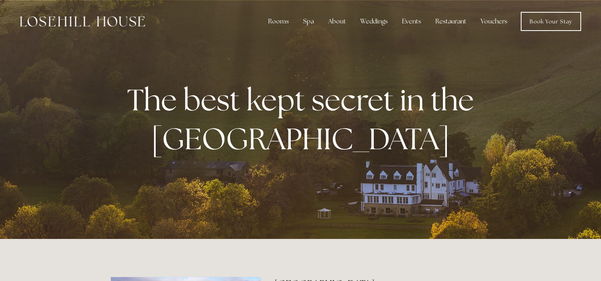 Image resolution: width=601 pixels, height=281 pixels. What do you see at coordinates (494, 21) in the screenshot?
I see `a: Vouchers` at bounding box center [494, 21].